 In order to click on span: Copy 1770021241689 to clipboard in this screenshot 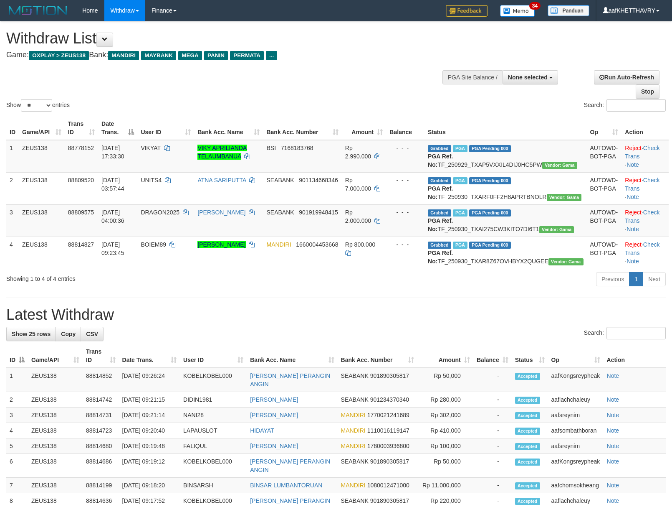, I will do `click(388, 415)`.